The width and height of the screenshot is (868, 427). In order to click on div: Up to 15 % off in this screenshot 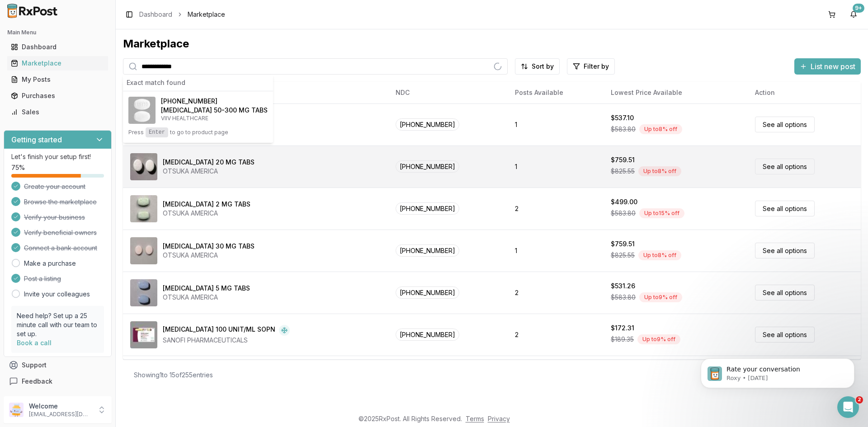, I will do `click(662, 214)`.